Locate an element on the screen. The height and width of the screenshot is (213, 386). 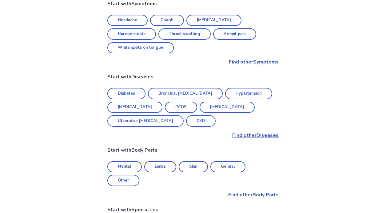
a: Cough is located at coordinates (167, 20).